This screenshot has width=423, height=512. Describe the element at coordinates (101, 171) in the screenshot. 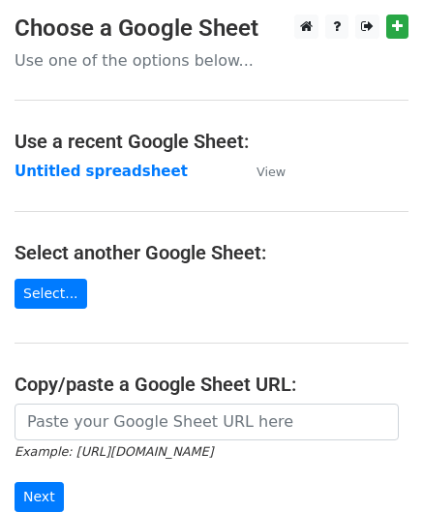

I see `strong: Untitled spreadsheet` at that location.